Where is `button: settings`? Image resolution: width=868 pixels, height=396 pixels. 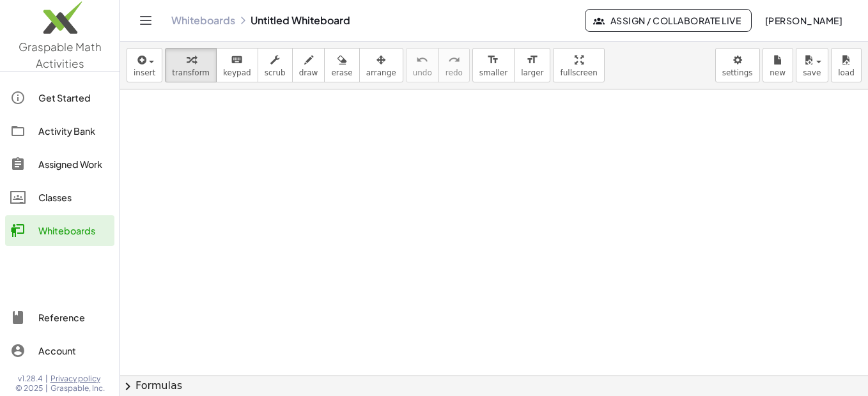
button: settings is located at coordinates (738, 65).